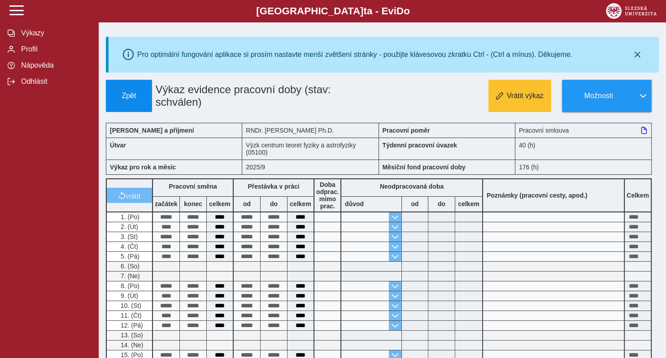 This screenshot has height=358, width=666. Describe the element at coordinates (131, 345) in the screenshot. I see `span: 14. (Ne)` at that location.